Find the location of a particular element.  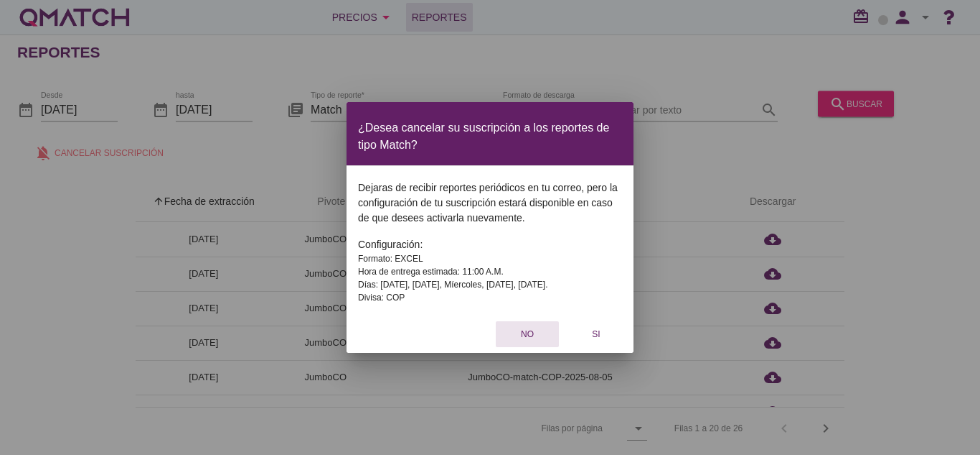

div: ¿Desea cancelar su suscripción a los reportes de tipo Match? is located at coordinates (490, 133).